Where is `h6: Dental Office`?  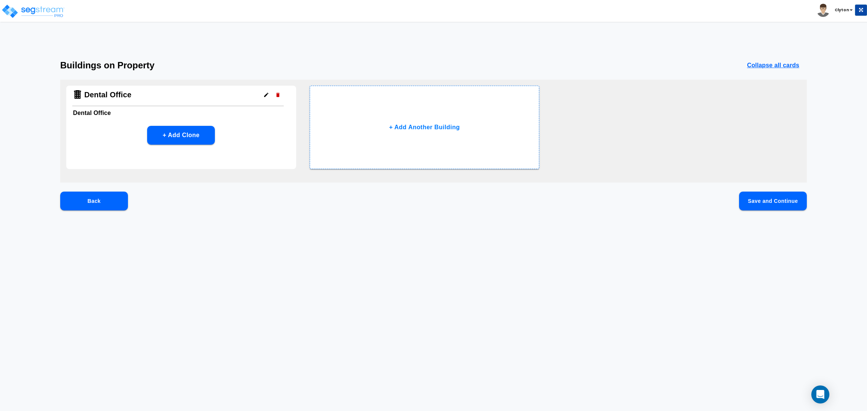 h6: Dental Office is located at coordinates (181, 113).